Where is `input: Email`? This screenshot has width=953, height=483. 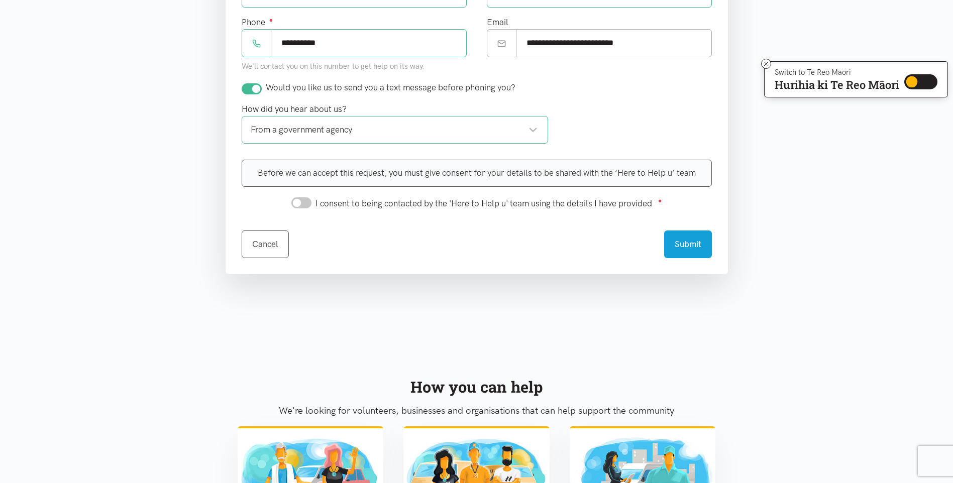 input: Email is located at coordinates (614, 43).